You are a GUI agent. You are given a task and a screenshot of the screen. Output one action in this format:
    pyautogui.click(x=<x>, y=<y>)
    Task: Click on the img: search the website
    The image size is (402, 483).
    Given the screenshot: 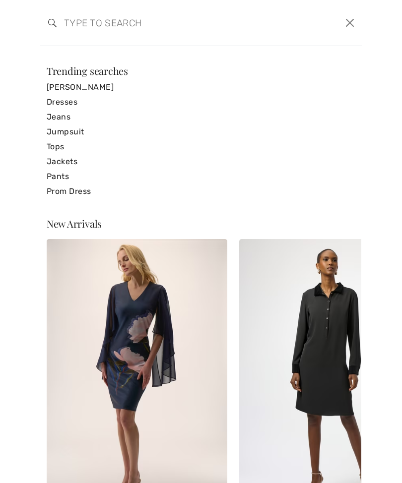 What is the action you would take?
    pyautogui.click(x=52, y=23)
    